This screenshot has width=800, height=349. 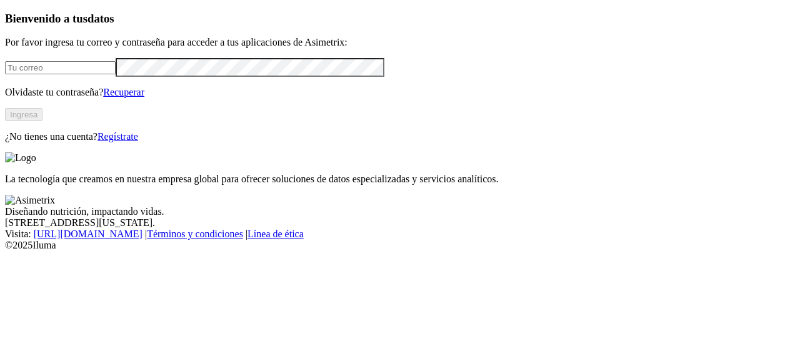 I want to click on a: Términos y condiciones, so click(x=195, y=234).